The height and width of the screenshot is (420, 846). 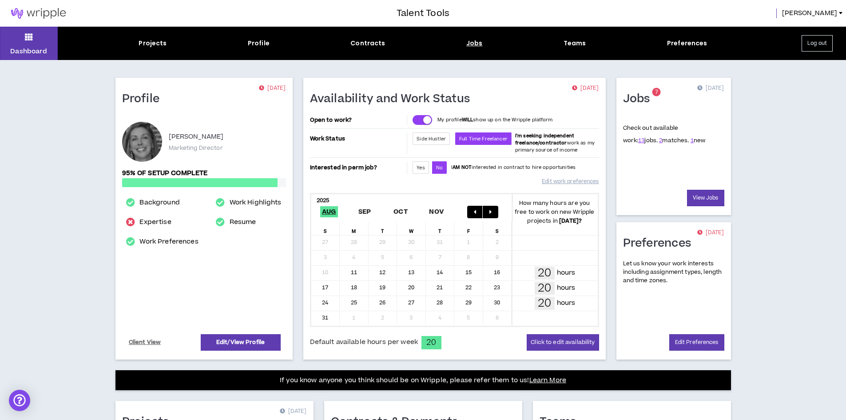 What do you see at coordinates (657, 92) in the screenshot?
I see `sup: 7` at bounding box center [657, 92].